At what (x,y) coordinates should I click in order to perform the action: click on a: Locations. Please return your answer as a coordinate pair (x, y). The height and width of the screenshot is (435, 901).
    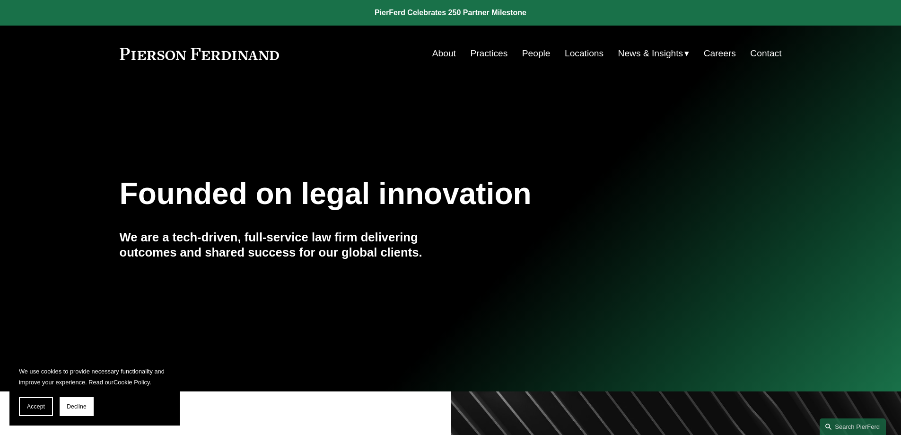
    Looking at the image, I should click on (584, 53).